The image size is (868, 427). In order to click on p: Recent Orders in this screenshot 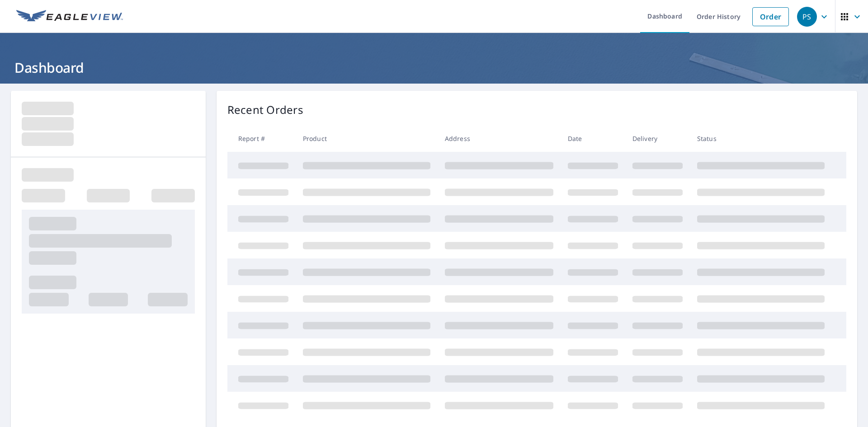, I will do `click(265, 110)`.